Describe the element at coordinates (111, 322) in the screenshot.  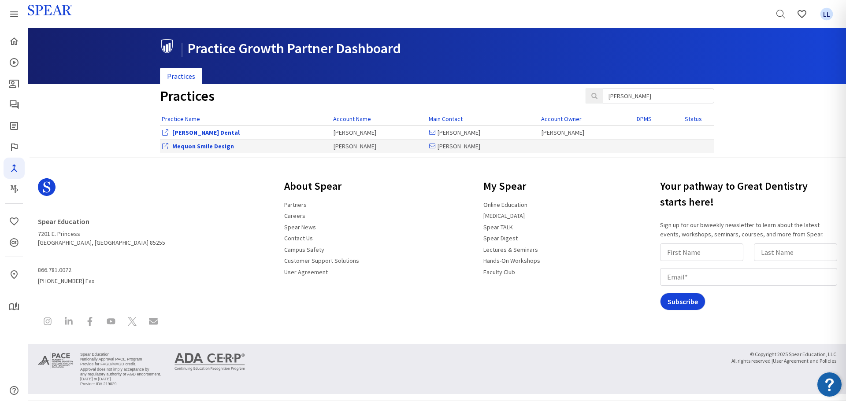
I see `a: Spear Education on YouTube` at that location.